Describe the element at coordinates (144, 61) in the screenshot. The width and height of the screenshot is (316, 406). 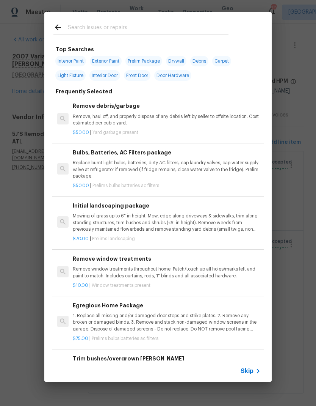
I see `span: Prelim Package` at that location.